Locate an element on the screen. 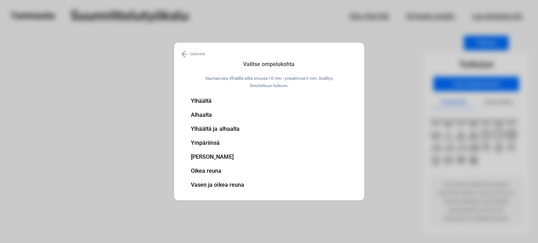 This screenshot has height=243, width=538. p: TAKAISIN is located at coordinates (197, 54).